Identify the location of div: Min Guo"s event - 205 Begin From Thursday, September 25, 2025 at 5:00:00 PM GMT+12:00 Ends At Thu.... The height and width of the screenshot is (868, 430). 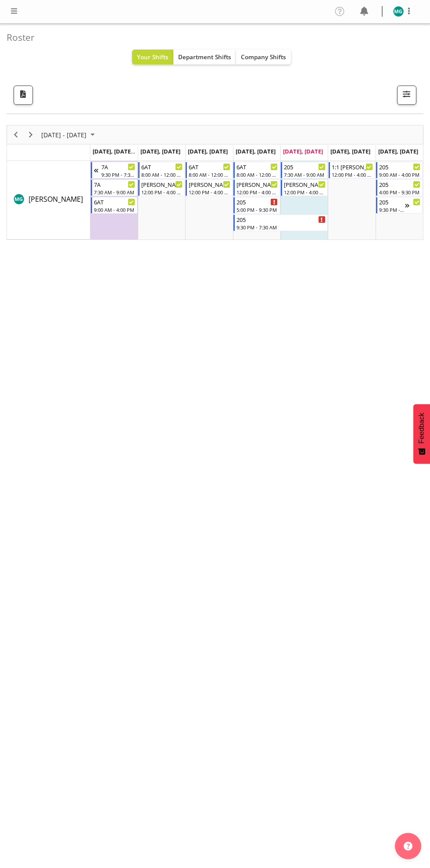
(257, 205).